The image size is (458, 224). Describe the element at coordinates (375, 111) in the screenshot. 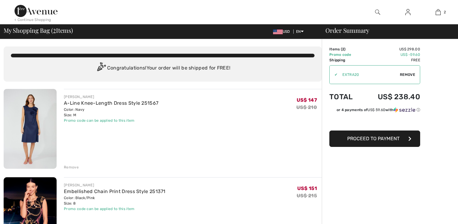

I see `div: or 4 payments ofUS$ 59.60withSezzle Click to learn more about Sezzle` at that location.